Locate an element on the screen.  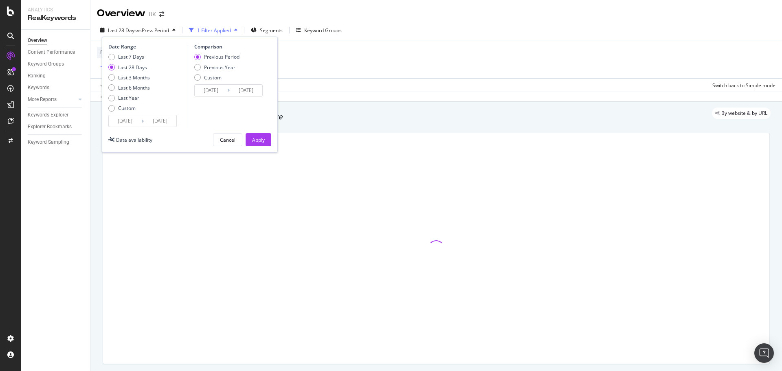
div: Keywords is located at coordinates (38, 88).